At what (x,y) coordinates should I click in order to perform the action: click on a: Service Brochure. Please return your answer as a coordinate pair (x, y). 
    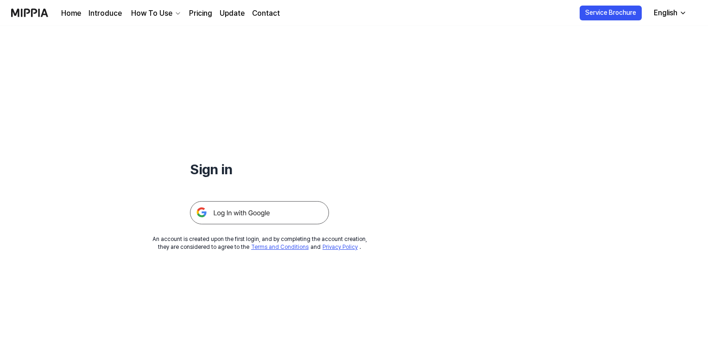
    Looking at the image, I should click on (611, 13).